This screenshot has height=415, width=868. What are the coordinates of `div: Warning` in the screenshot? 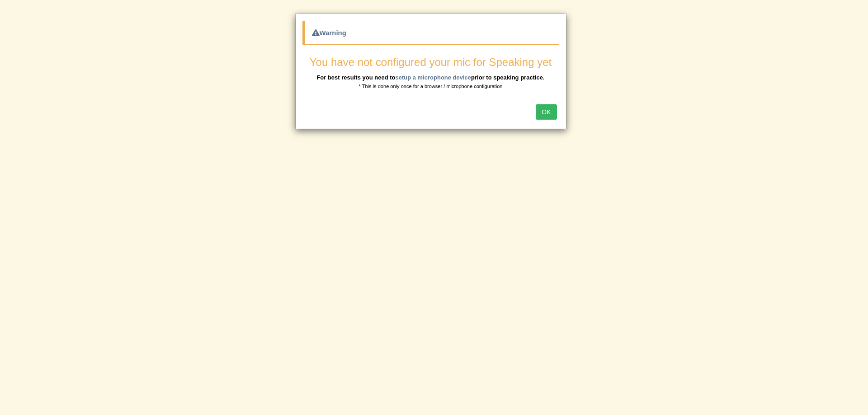 It's located at (431, 32).